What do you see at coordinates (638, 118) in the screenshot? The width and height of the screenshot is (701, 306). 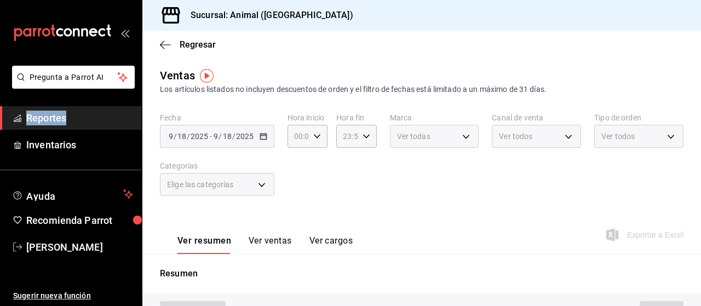 I see `label: Tipo de orden` at bounding box center [638, 118].